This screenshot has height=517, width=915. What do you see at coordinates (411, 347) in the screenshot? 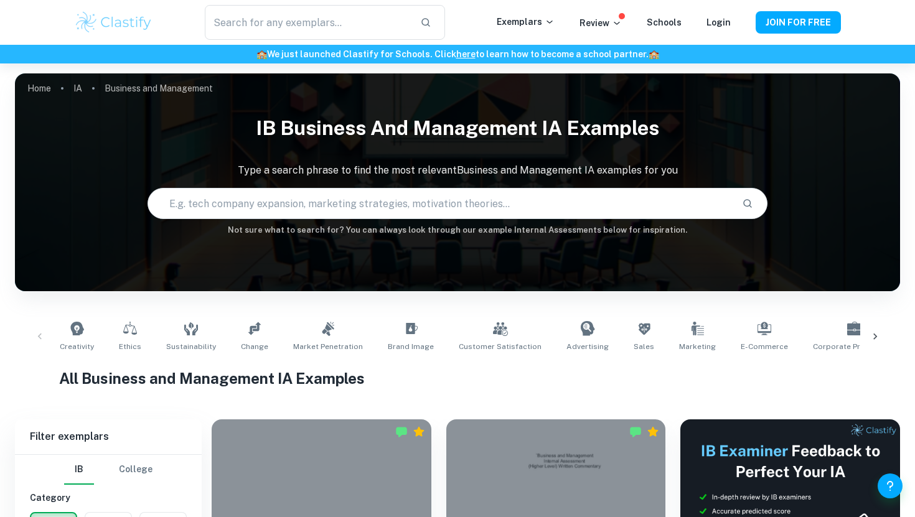
I see `span: Brand Image` at bounding box center [411, 347].